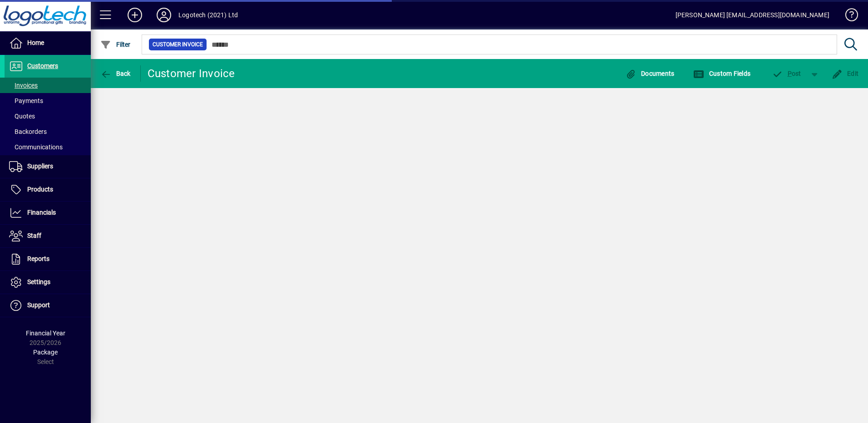 Image resolution: width=868 pixels, height=423 pixels. Describe the element at coordinates (191, 74) in the screenshot. I see `div: Customer Invoice` at that location.